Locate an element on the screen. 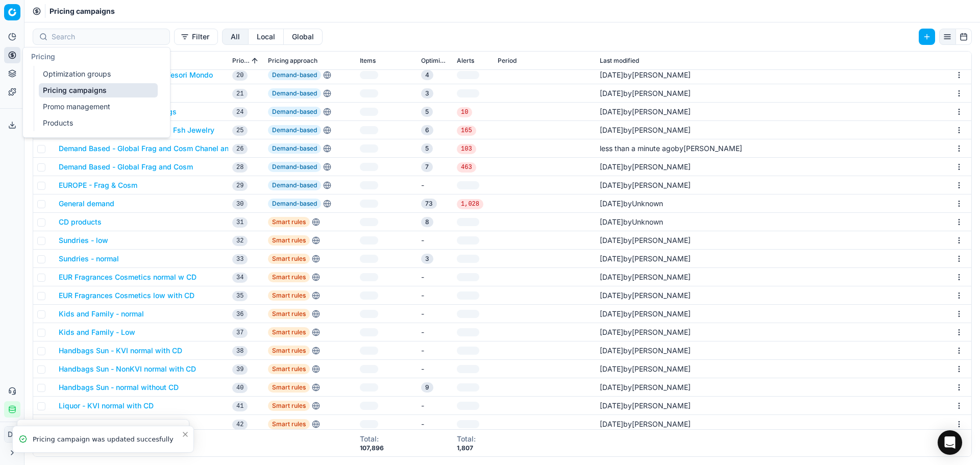 The width and height of the screenshot is (980, 465). a: Optimization groups is located at coordinates (98, 74).